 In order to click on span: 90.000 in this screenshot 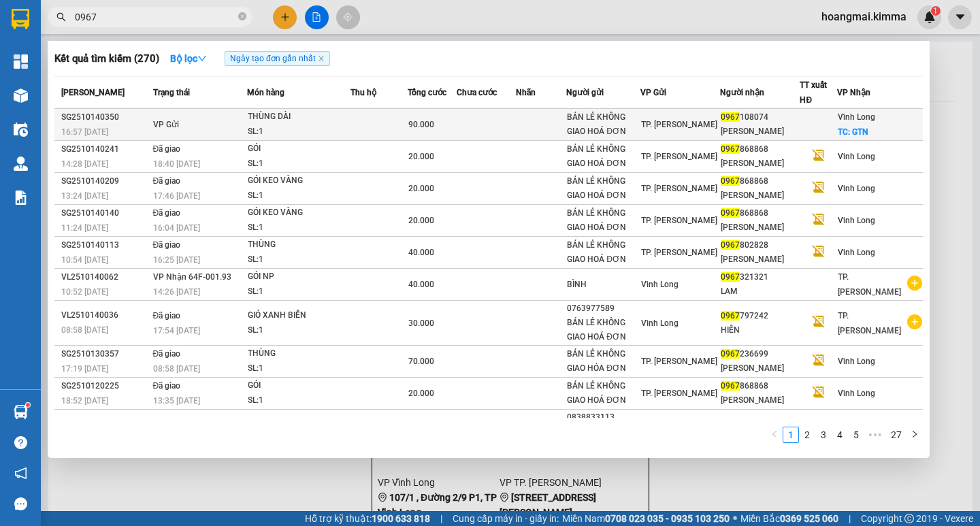, I will do `click(422, 125)`.